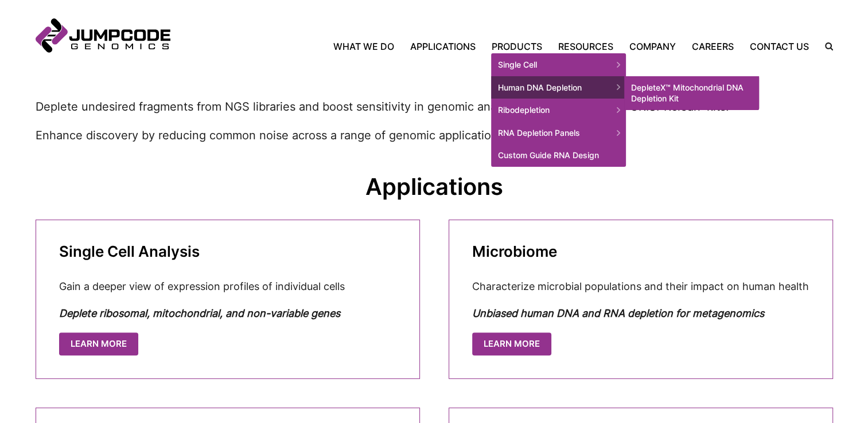  What do you see at coordinates (367, 47) in the screenshot?
I see `a: What We Do` at bounding box center [367, 47].